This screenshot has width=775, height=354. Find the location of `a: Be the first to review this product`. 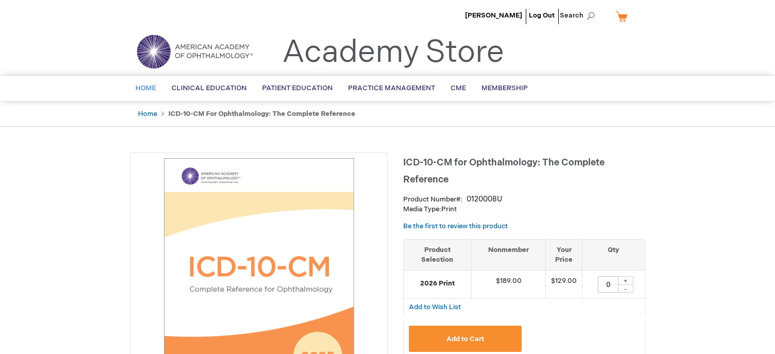

a: Be the first to review this product is located at coordinates (455, 226).